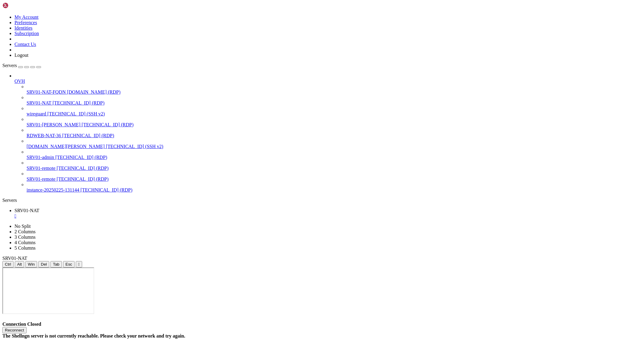 This screenshot has height=346, width=644. What do you see at coordinates (20, 264) in the screenshot?
I see `button: Alt` at bounding box center [20, 264].